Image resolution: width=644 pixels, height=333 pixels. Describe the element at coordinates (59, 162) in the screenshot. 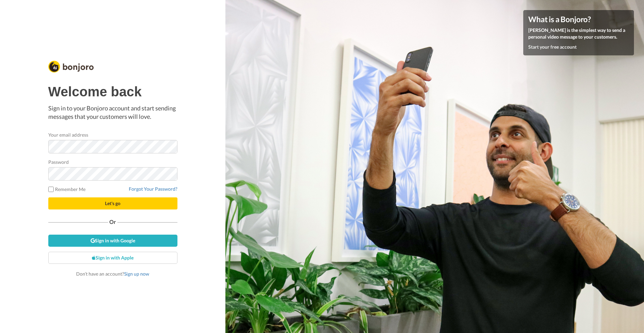

I see `label: Password` at that location.